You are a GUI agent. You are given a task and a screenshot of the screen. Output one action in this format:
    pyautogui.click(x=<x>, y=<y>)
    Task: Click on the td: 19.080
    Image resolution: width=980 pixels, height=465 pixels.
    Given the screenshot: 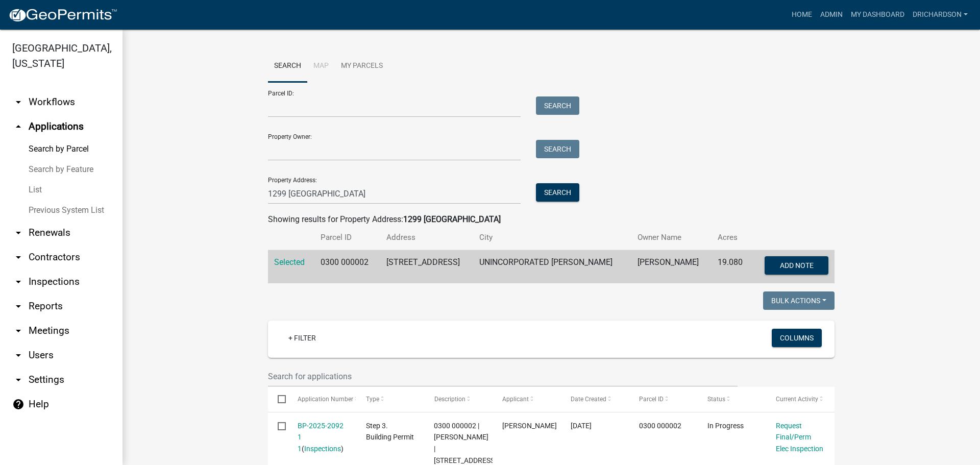 What is the action you would take?
    pyautogui.click(x=731, y=267)
    